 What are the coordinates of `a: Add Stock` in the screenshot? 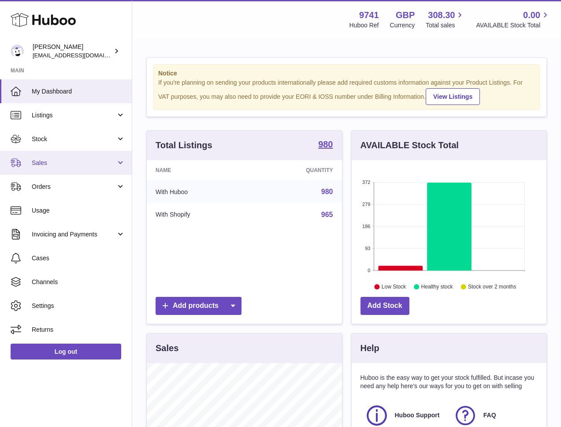 It's located at (385, 305).